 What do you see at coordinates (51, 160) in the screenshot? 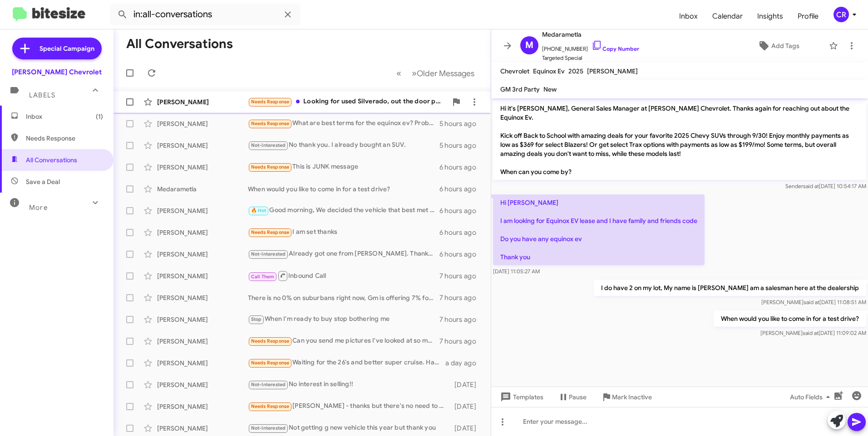
I see `span: All Conversations` at bounding box center [51, 160].